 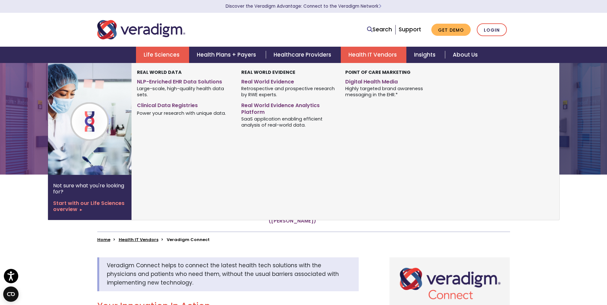 I want to click on a: Life Sciences, so click(x=163, y=55).